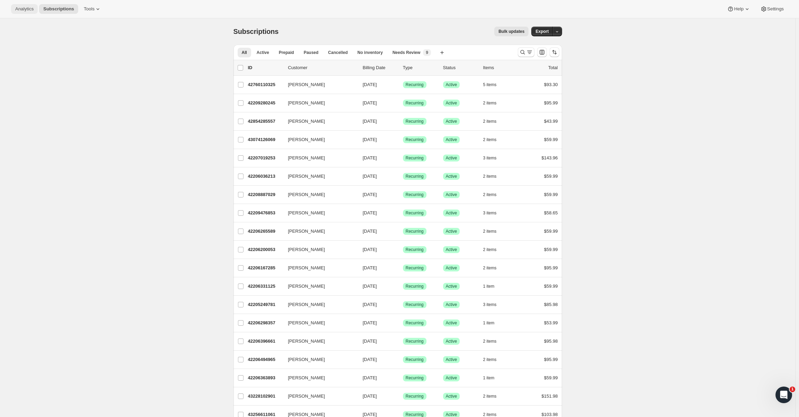  I want to click on p: 42206494965, so click(265, 360).